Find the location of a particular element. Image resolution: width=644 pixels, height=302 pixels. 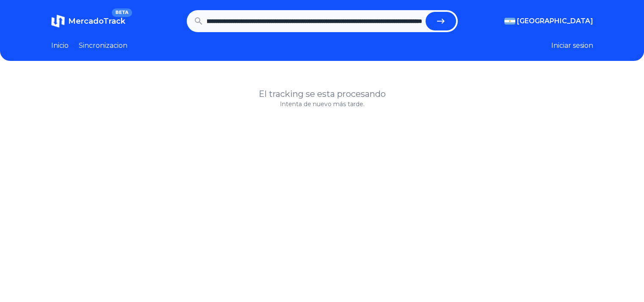

span: MercadoTrack is located at coordinates (96, 21).